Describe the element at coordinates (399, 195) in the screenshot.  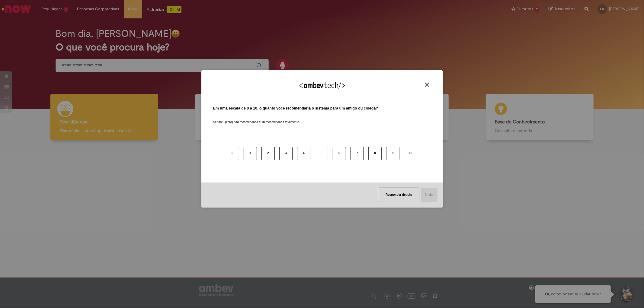
I see `button: Responder depois` at that location.